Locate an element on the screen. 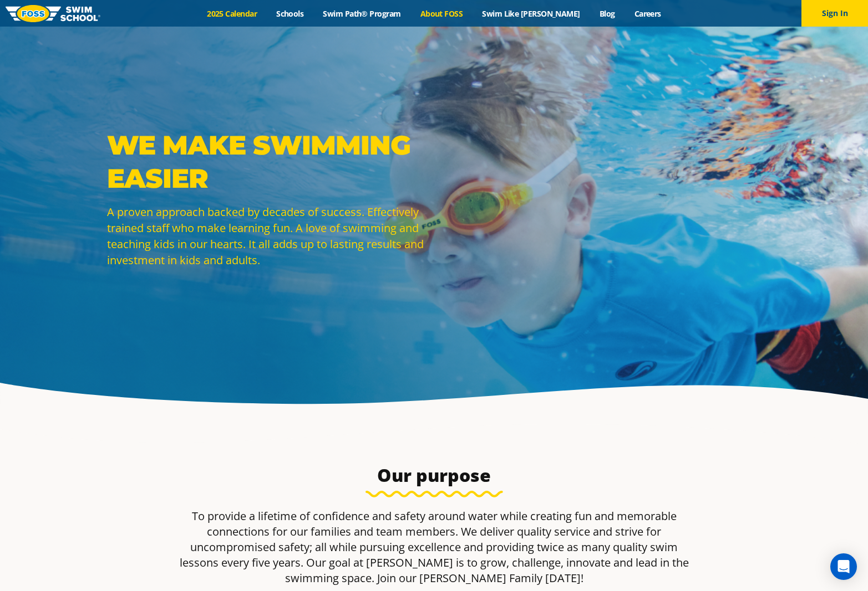 This screenshot has height=591, width=868. p: To provide a lifetime of confidence and safety around water while creating fun and memorable conn... is located at coordinates (434, 548).